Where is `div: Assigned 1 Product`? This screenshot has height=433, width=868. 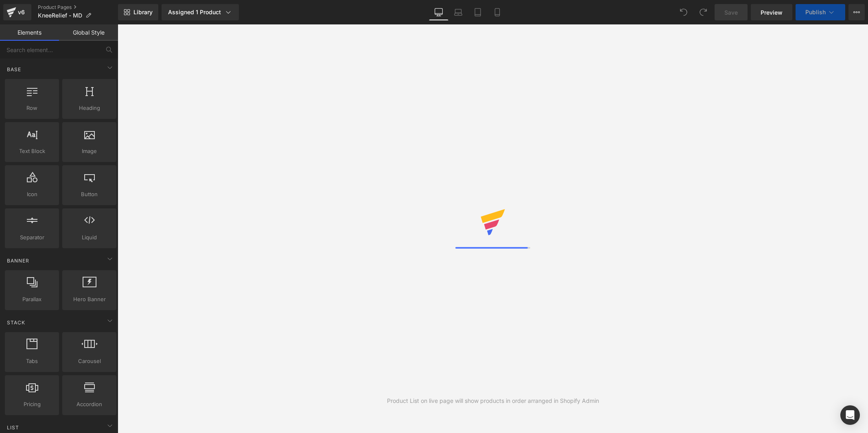 div: Assigned 1 Product is located at coordinates (201, 12).